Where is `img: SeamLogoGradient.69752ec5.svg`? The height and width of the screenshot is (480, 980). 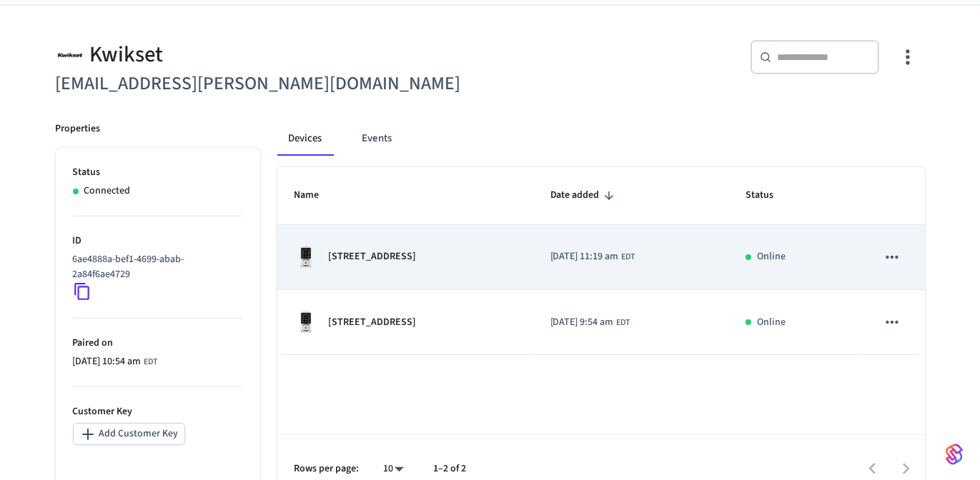
img: SeamLogoGradient.69752ec5.svg is located at coordinates (954, 454).